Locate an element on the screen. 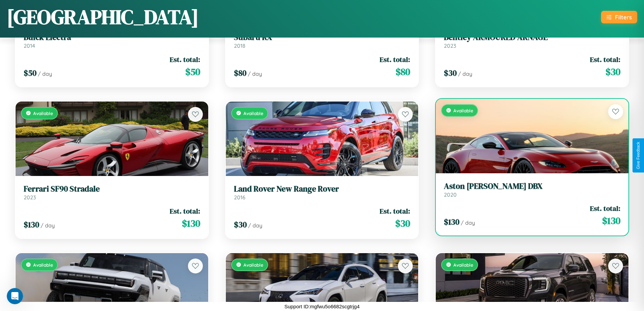 This screenshot has width=644, height=311. span: 2018 is located at coordinates (240, 45).